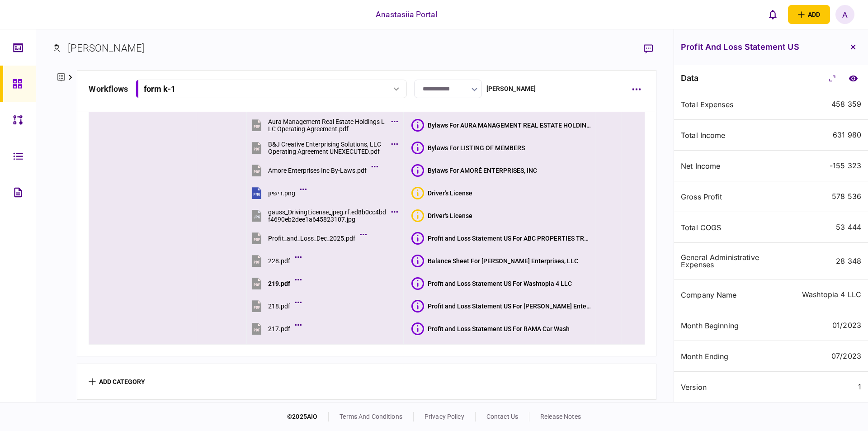 The image size is (868, 431). Describe the element at coordinates (445, 416) in the screenshot. I see `a: privacy policy` at that location.